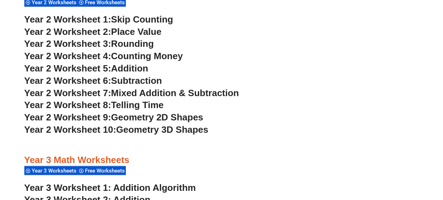  Describe the element at coordinates (147, 56) in the screenshot. I see `span: Counting Money` at that location.